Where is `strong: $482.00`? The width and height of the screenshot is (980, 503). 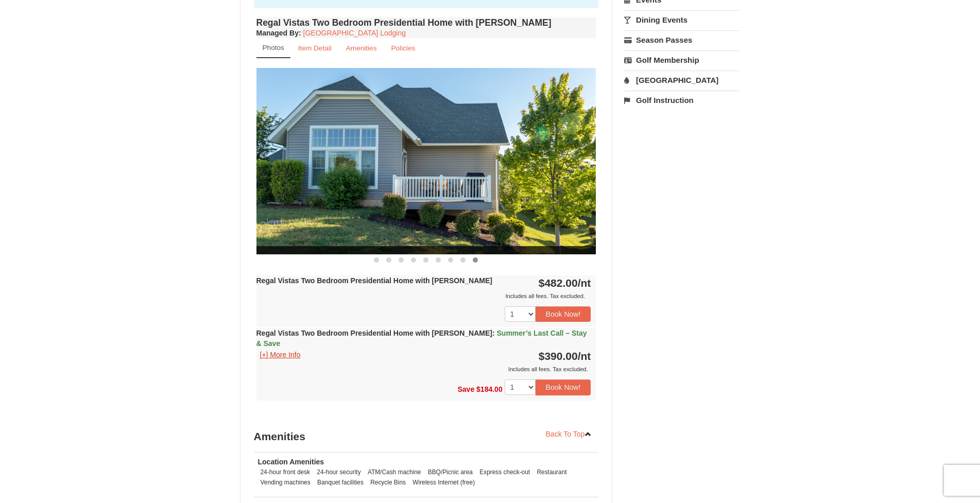 strong: $482.00 is located at coordinates (565, 283).